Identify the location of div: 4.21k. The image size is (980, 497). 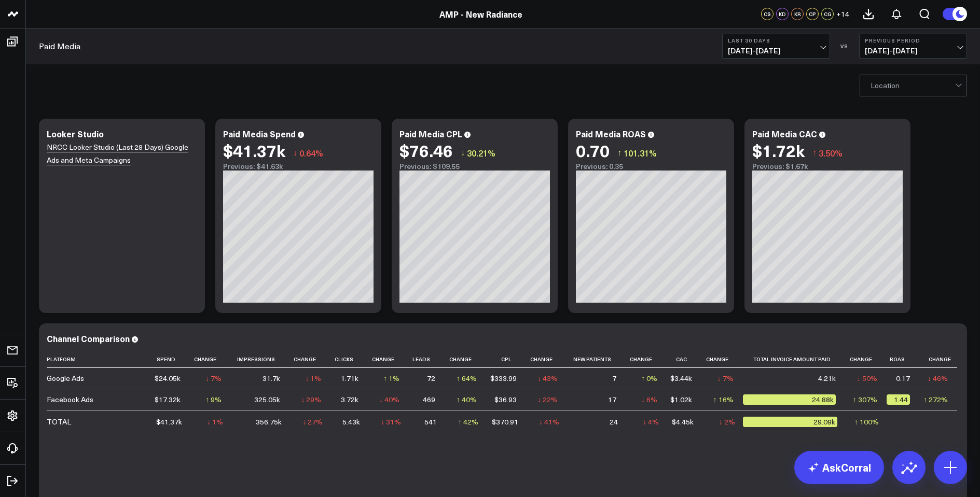
(826, 379).